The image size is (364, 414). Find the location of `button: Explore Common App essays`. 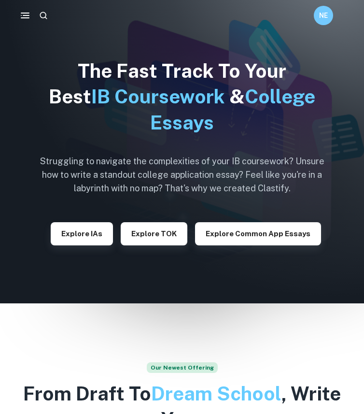

button: Explore Common App essays is located at coordinates (258, 234).